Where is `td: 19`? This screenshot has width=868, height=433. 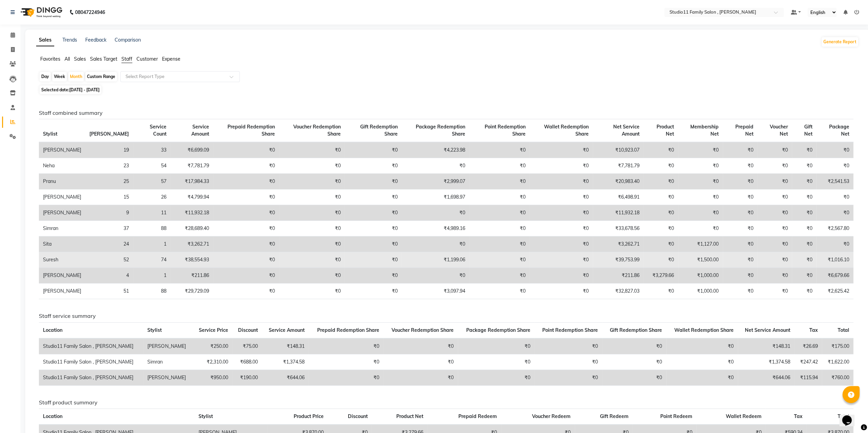 td: 19 is located at coordinates (109, 150).